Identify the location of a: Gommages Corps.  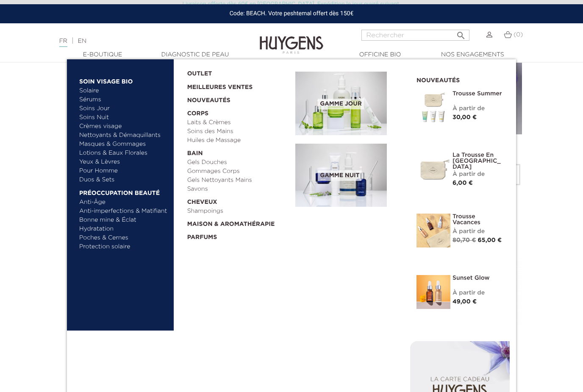
(239, 171).